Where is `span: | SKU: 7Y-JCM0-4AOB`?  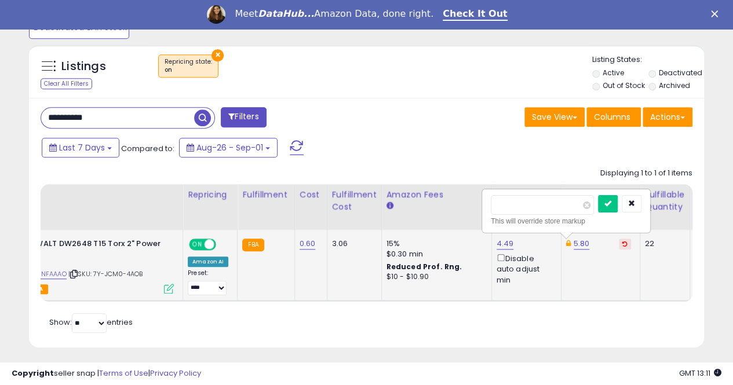
span: | SKU: 7Y-JCM0-4AOB is located at coordinates (105, 274).